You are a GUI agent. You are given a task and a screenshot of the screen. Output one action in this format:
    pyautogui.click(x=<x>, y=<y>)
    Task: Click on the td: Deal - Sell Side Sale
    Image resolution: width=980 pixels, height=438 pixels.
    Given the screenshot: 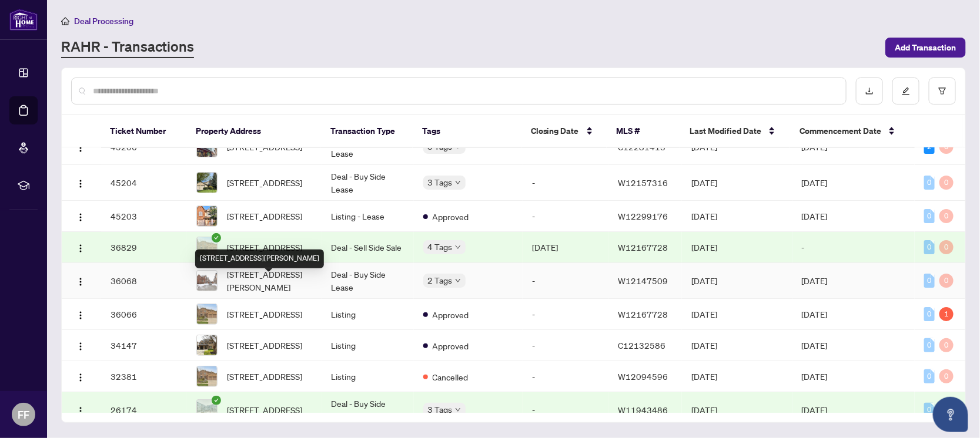 What is the action you would take?
    pyautogui.click(x=367, y=247)
    